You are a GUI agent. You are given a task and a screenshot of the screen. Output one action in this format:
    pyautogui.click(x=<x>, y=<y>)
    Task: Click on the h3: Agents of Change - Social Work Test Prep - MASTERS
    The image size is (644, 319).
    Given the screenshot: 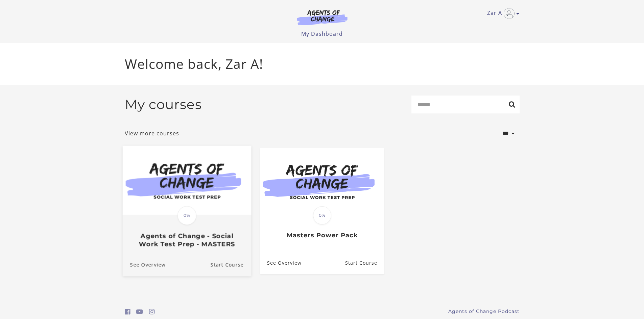 What is the action you would take?
    pyautogui.click(x=187, y=240)
    